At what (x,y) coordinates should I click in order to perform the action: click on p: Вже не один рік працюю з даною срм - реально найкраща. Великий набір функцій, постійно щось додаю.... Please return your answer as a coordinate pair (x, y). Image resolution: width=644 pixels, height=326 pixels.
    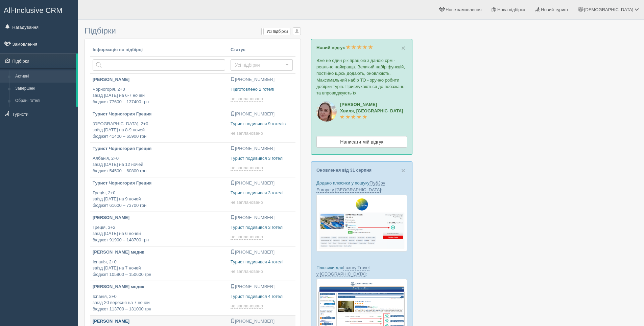
    Looking at the image, I should click on (362, 77).